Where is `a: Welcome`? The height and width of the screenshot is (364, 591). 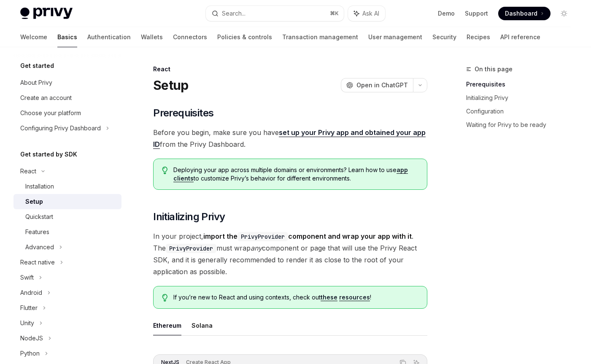
a: Welcome is located at coordinates (34, 37).